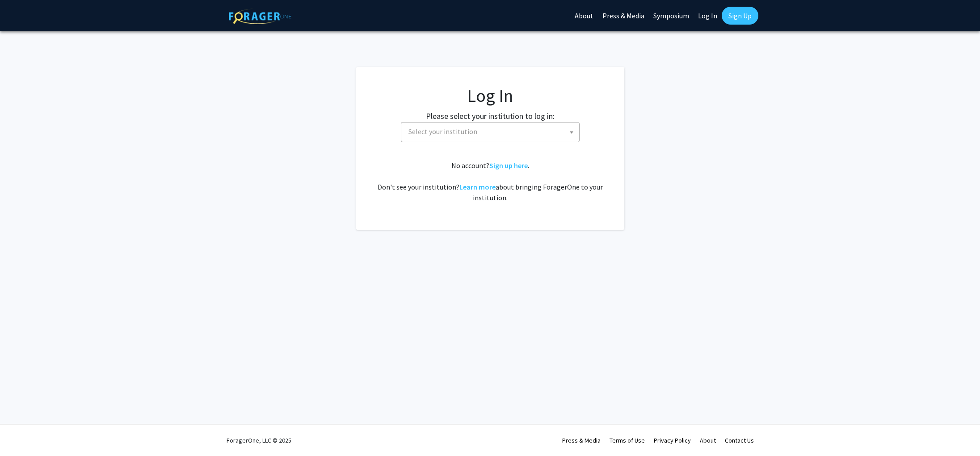 The width and height of the screenshot is (980, 456). I want to click on a: Sign Up, so click(740, 15).